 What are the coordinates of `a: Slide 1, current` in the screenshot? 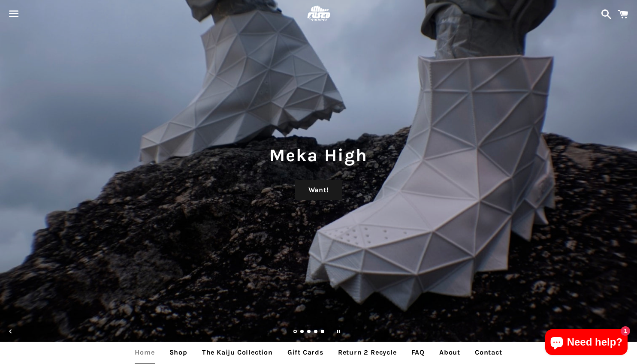 It's located at (295, 332).